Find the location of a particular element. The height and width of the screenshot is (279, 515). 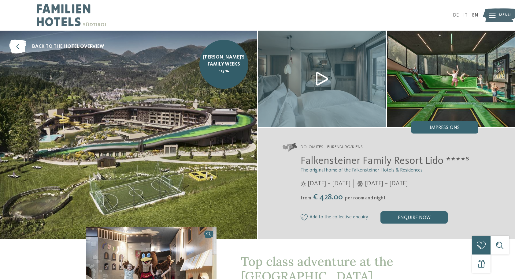

a: DE is located at coordinates (456, 15).